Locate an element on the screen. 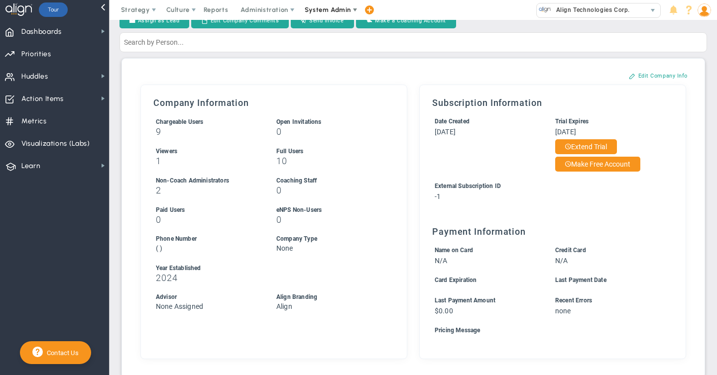 This screenshot has width=717, height=375. button: Make Free Account is located at coordinates (597, 164).